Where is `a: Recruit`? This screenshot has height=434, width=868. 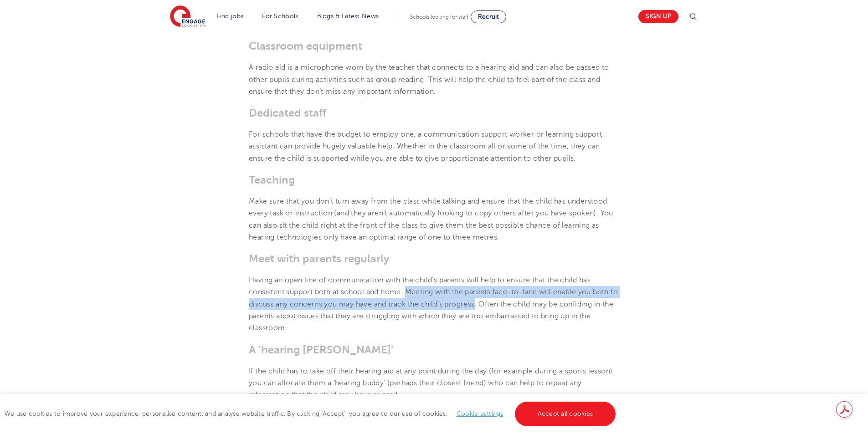
a: Recruit is located at coordinates (488, 17).